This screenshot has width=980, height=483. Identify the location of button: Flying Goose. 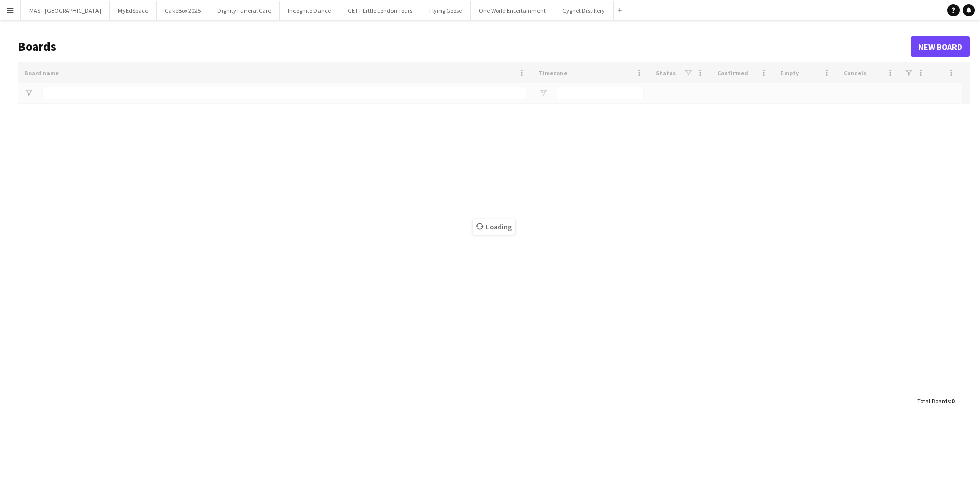
(446, 10).